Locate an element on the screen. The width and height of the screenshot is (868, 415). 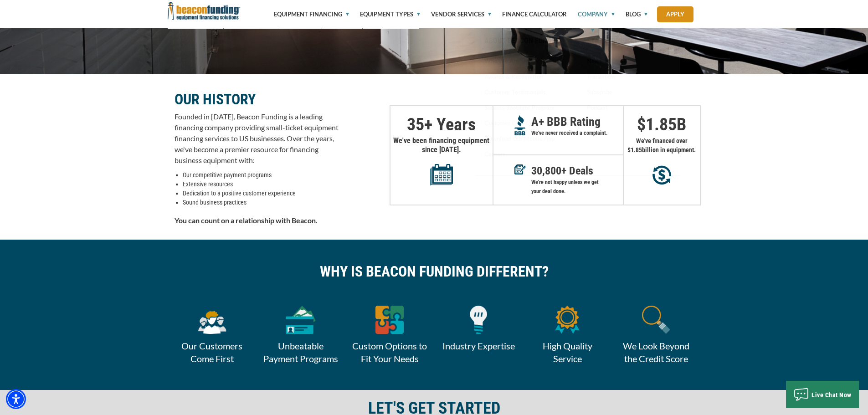
div: Accessibility Menu is located at coordinates (16, 399).